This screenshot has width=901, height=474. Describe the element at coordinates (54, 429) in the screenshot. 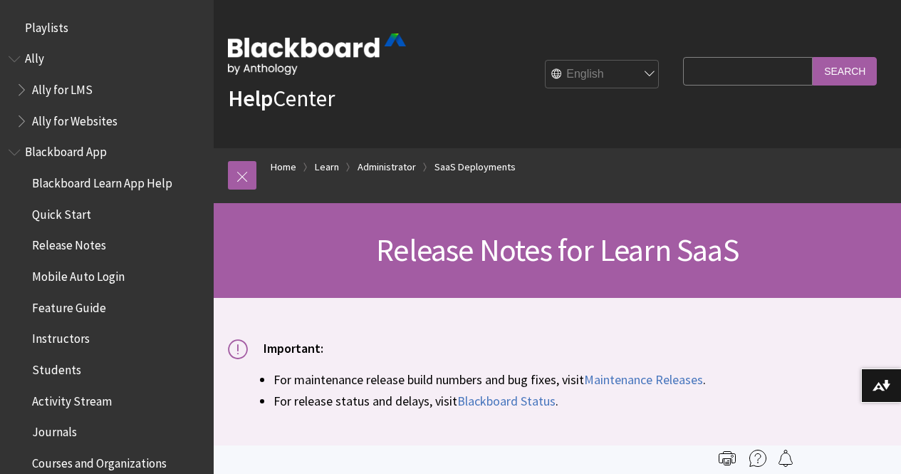

I see `span: Journals` at that location.